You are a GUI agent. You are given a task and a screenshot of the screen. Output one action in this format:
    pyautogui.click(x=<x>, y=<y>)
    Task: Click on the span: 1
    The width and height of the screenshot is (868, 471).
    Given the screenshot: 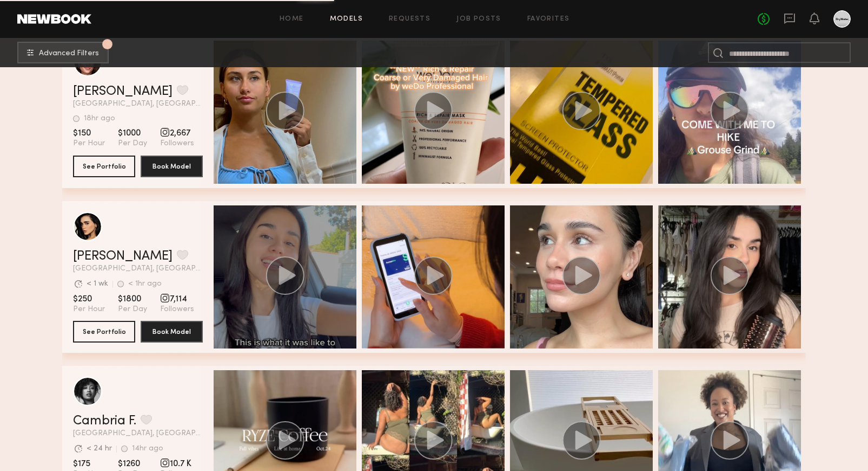 What is the action you would take?
    pyautogui.click(x=107, y=44)
    